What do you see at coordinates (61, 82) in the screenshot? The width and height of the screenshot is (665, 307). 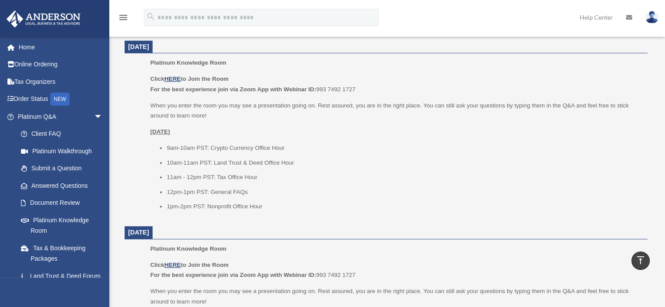 I see `a: Tax Organizers` at bounding box center [61, 82].